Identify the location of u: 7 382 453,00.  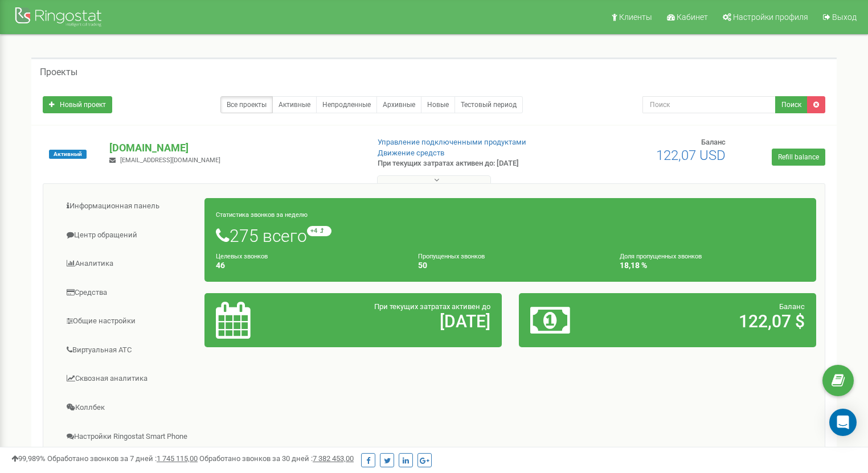
(333, 459).